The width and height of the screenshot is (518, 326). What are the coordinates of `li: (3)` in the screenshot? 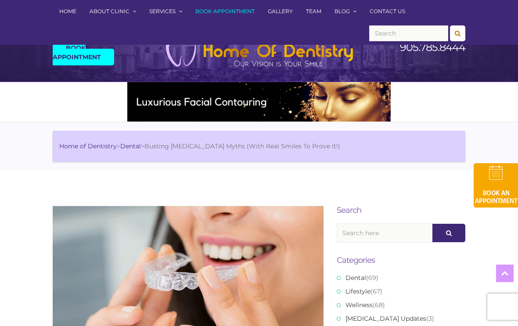 It's located at (397, 318).